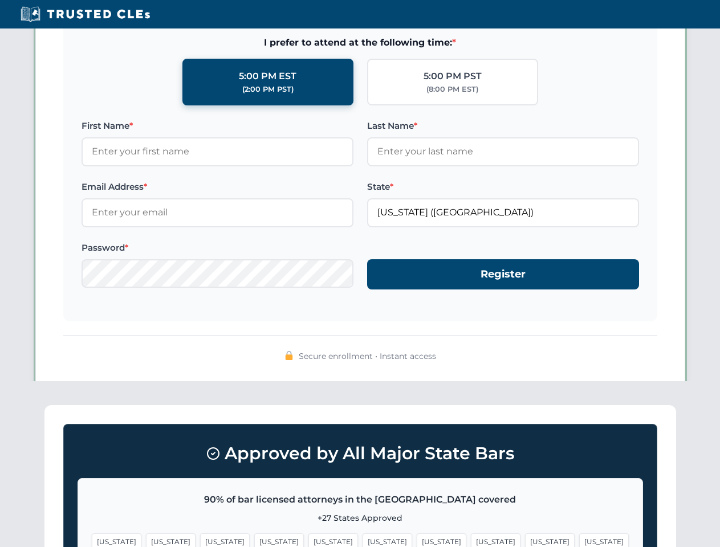 The height and width of the screenshot is (547, 720). I want to click on div: 5:00 PM PST, so click(452, 76).